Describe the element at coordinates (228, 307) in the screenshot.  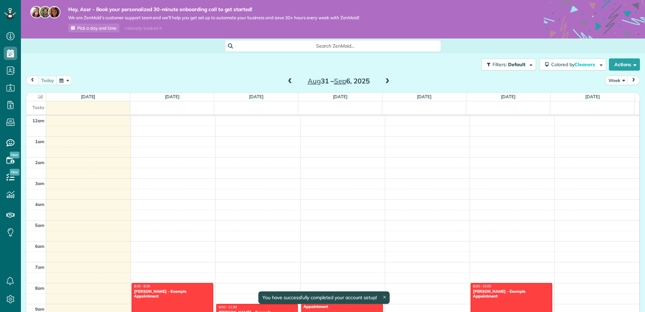
I see `span: 9:00 - 11:30` at that location.